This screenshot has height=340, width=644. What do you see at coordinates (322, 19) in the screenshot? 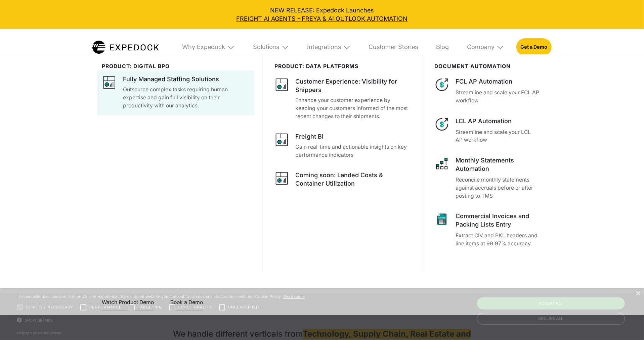
I see `a: FREIGHT AI AGENTS - FREYA & AI OUTLOOK AUTOMATION` at bounding box center [322, 19].